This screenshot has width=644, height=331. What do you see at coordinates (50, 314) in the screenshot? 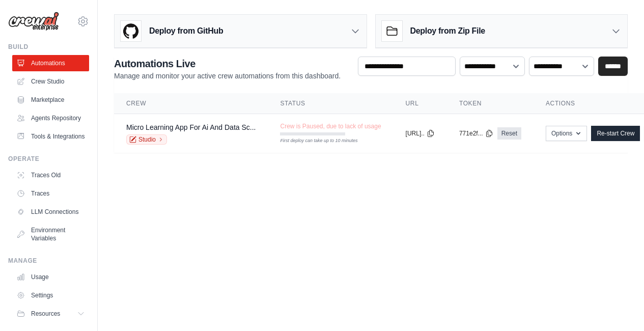
I see `button: Resources` at bounding box center [50, 314].